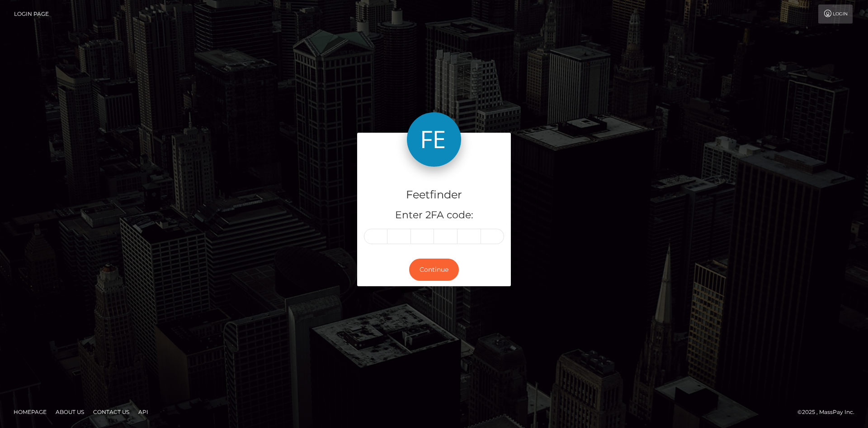 Image resolution: width=868 pixels, height=428 pixels. I want to click on div: © 2025 , MassPay Inc., so click(829, 412).